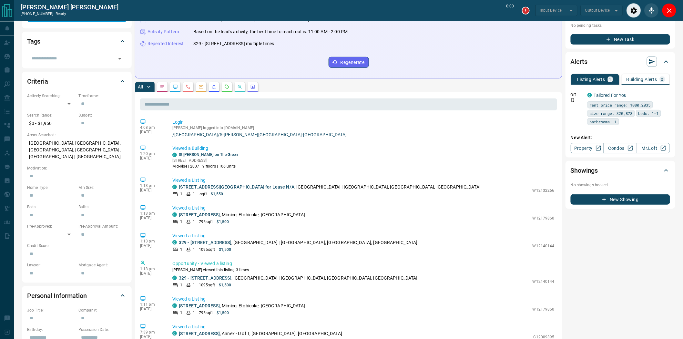 This screenshot has width=683, height=339. What do you see at coordinates (621, 62) in the screenshot?
I see `div: Alerts` at bounding box center [621, 62].